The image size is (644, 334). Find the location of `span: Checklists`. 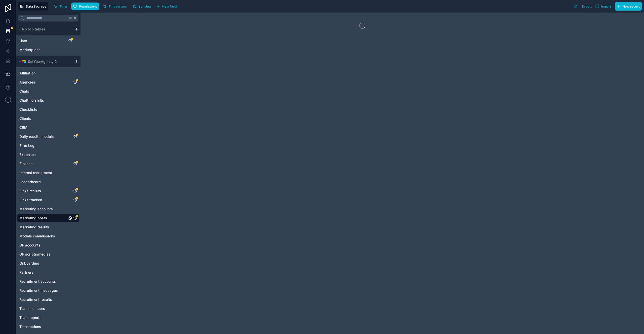

span: Checklists is located at coordinates (29, 110).